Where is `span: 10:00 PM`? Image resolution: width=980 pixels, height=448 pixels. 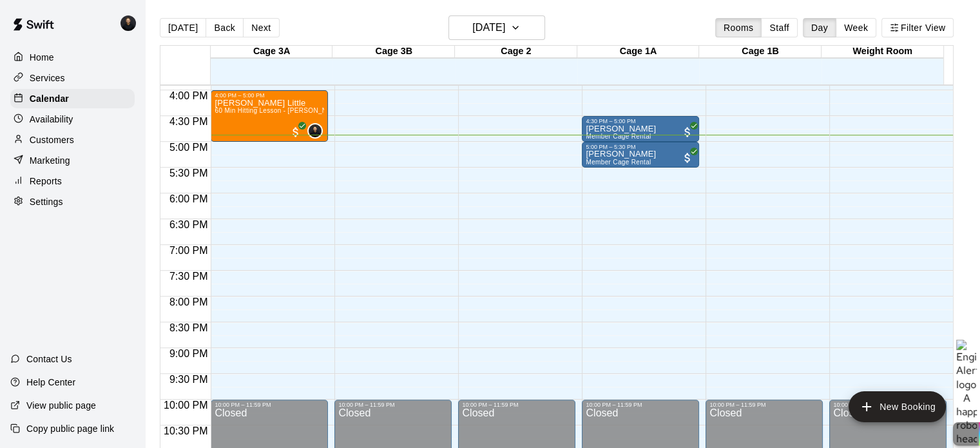
span: 10:00 PM is located at coordinates (186, 405).